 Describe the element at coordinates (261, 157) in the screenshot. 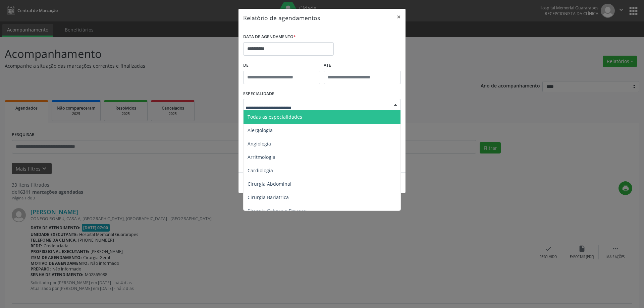

I see `span: Arritmologia` at that location.